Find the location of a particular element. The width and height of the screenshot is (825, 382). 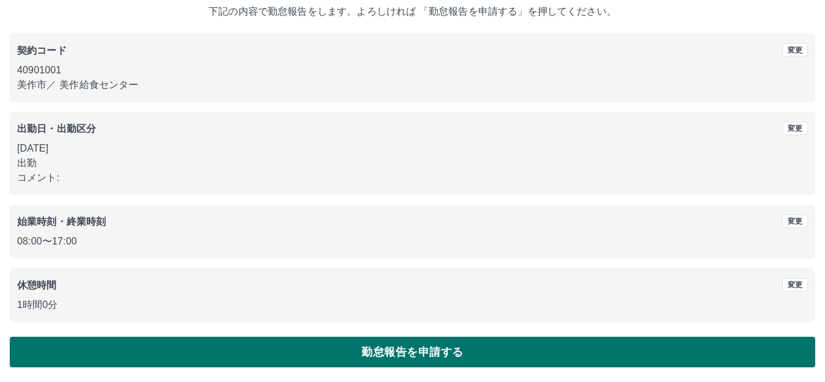

button: 勤怠報告を申請する is located at coordinates (412, 352).